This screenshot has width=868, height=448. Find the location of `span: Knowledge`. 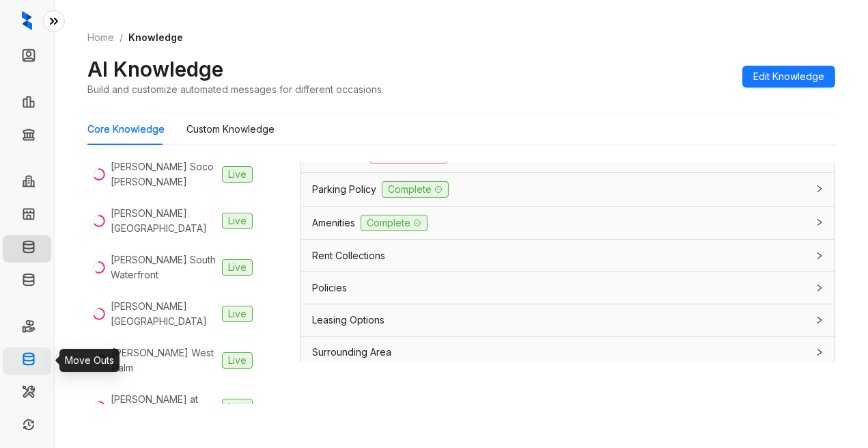

span: Knowledge is located at coordinates (156, 37).